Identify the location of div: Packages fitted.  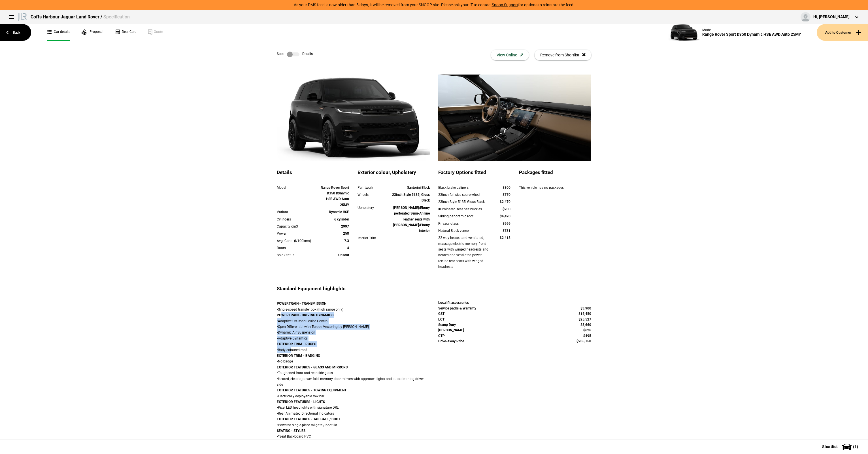
(555, 174).